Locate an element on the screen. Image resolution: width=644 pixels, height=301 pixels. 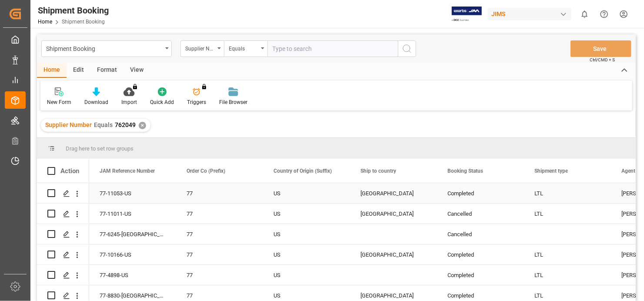
span: JAM Reference Number is located at coordinates (127, 171).